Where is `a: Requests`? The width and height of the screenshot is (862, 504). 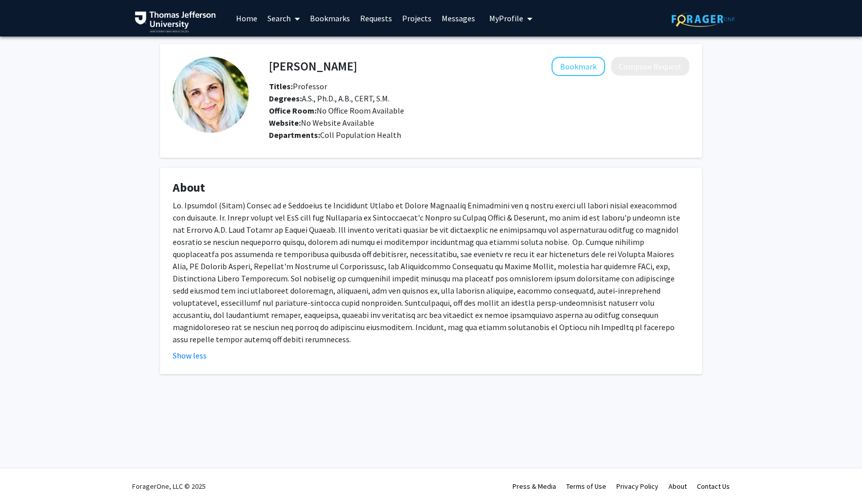 a: Requests is located at coordinates (376, 18).